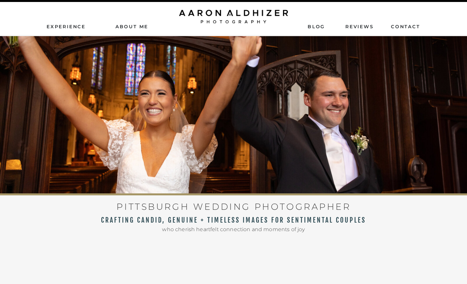  I want to click on h2: CRAFTING CANDID, GENUINE + TIMELESS IMAGES FOR SENTIMENTAL COUPLES, so click(233, 220).